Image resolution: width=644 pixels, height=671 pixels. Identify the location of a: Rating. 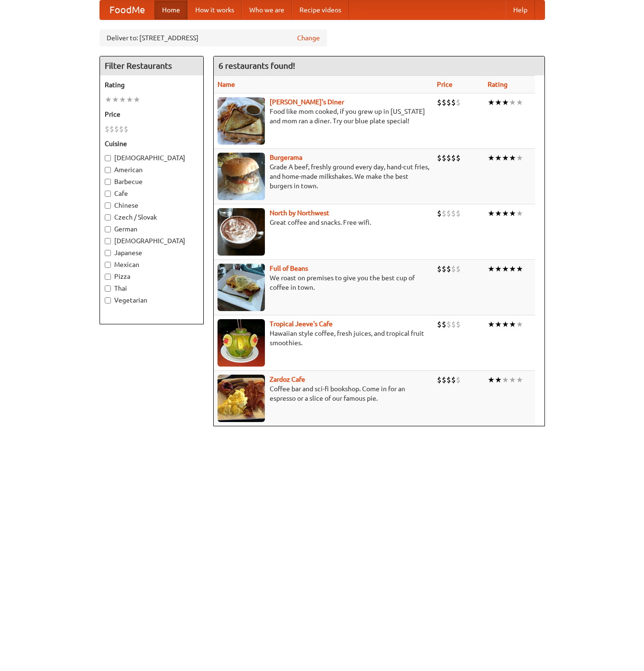
(498, 84).